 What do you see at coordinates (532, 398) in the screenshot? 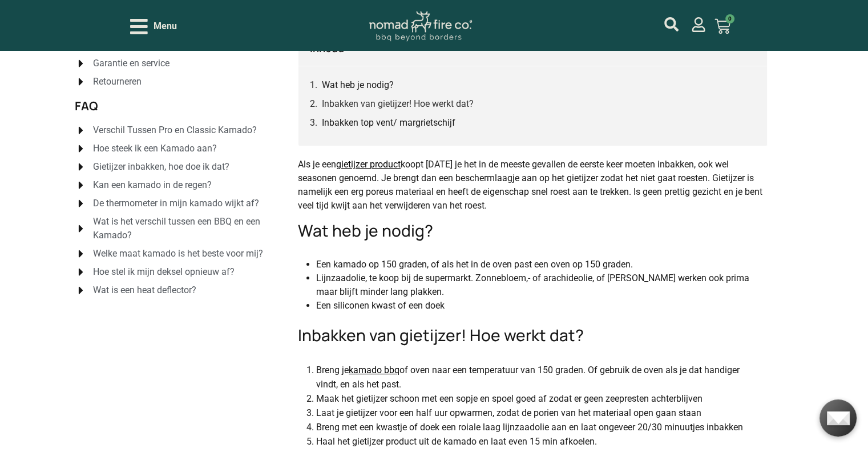
I see `li: Maak het gietijzer schoon met een sopje en spoel goed af zodat er geen zeepresten achterblijven` at bounding box center [532, 398].